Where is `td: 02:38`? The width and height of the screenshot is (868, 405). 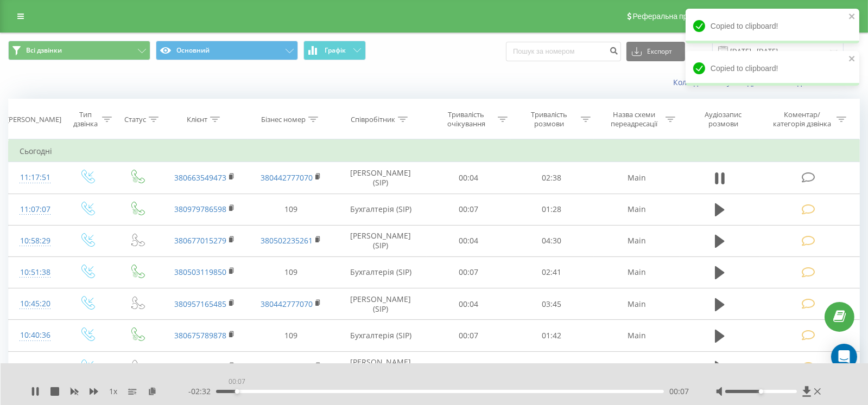
td: 02:38 is located at coordinates (551, 178).